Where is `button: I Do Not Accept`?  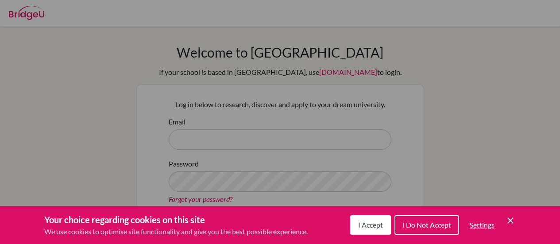
button: I Do Not Accept is located at coordinates (426, 225).